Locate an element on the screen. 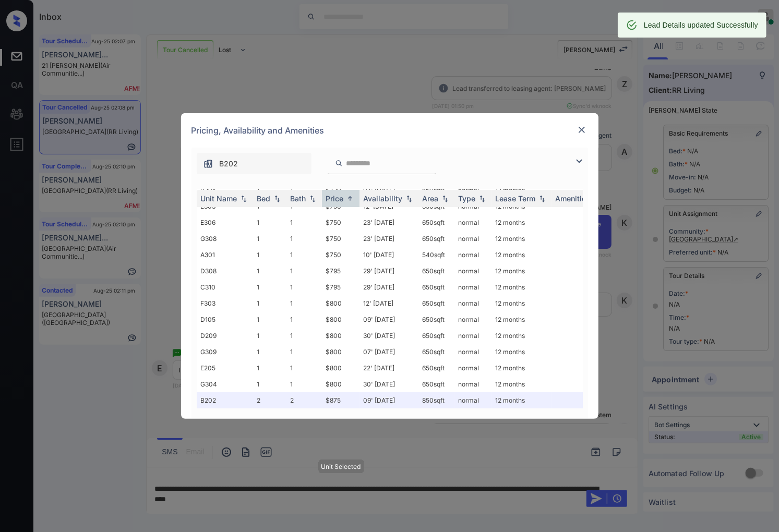 The width and height of the screenshot is (779, 532). td: F303 is located at coordinates (225, 303).